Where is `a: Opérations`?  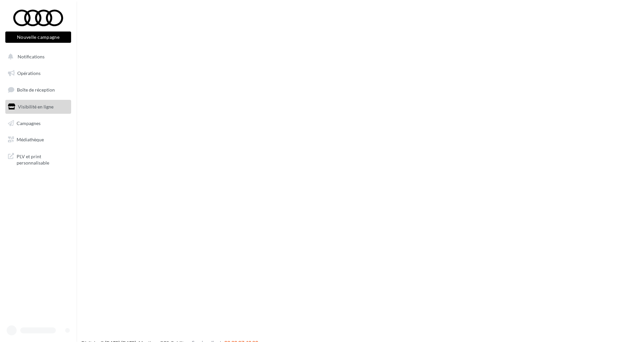 a: Opérations is located at coordinates (38, 73).